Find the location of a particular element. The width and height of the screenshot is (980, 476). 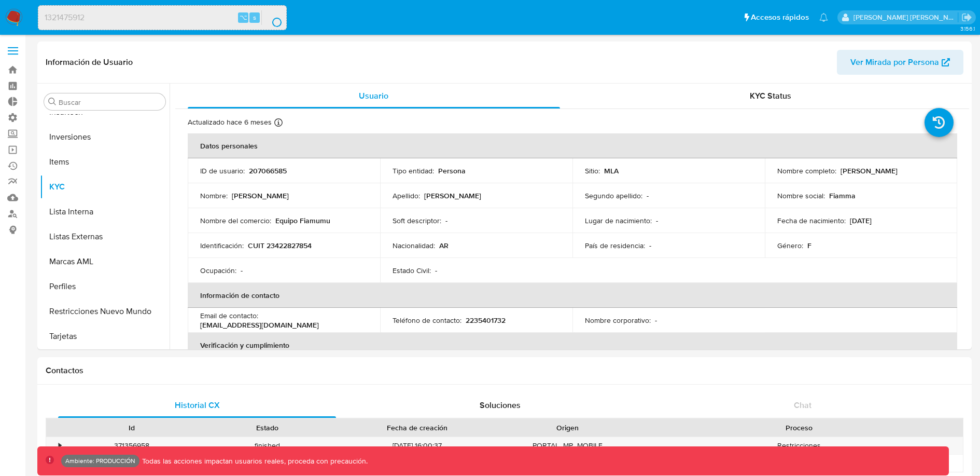

th: Información de contacto is located at coordinates (572, 295).